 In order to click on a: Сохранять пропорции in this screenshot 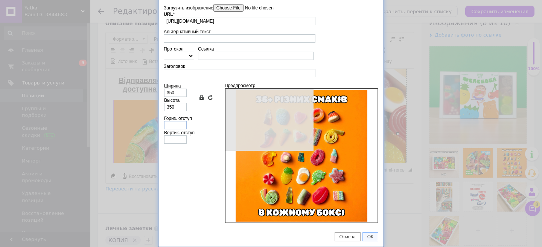, I will do `click(201, 97)`.